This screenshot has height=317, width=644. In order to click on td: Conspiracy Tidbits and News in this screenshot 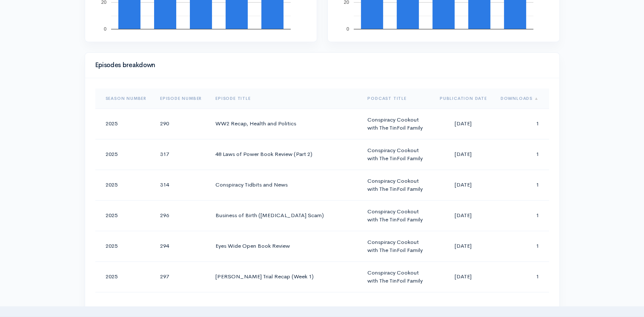, I will do `click(284, 185)`.